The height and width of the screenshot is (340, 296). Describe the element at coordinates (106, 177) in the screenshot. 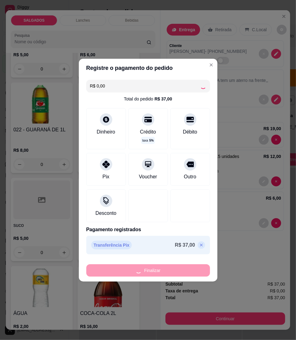

I see `div: Pix` at that location.